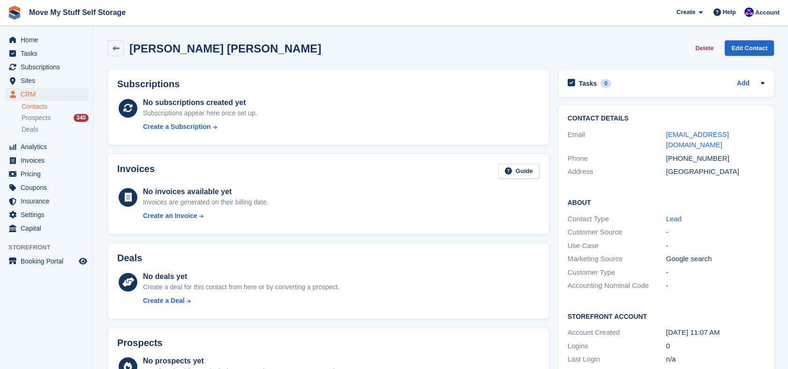 Image resolution: width=788 pixels, height=369 pixels. Describe the element at coordinates (200, 103) in the screenshot. I see `div: No subscriptions created yet` at that location.